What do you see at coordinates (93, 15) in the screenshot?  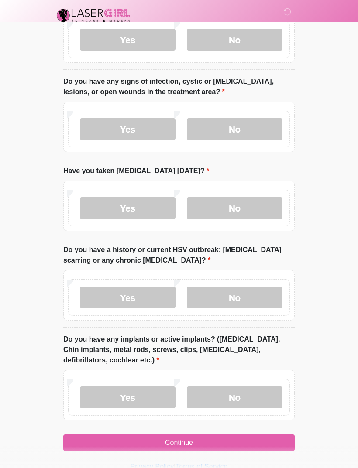 I see `img: Laser Girl Med Spa LLC Logo` at bounding box center [93, 15].